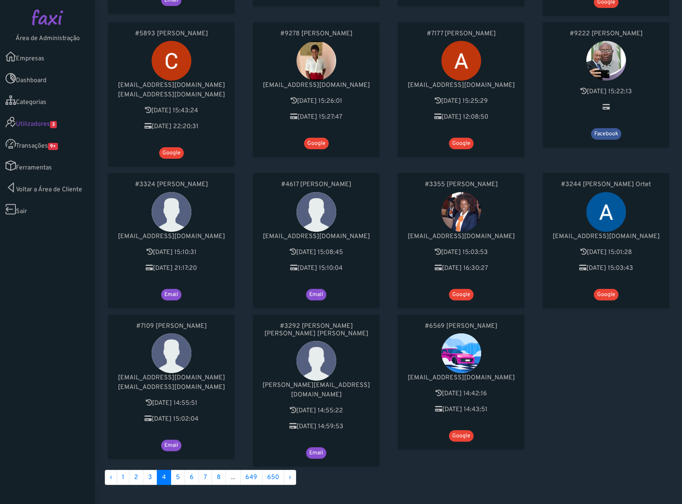 The width and height of the screenshot is (682, 504). What do you see at coordinates (136, 477) in the screenshot?
I see `a: 2` at bounding box center [136, 477].